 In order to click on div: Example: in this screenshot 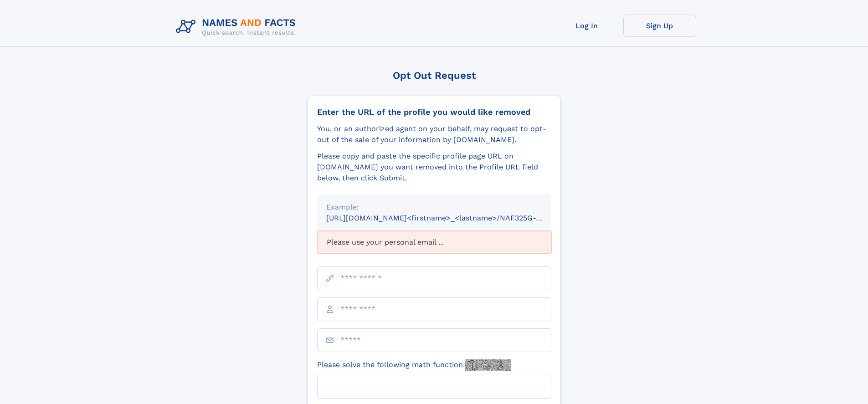, I will do `click(434, 207)`.